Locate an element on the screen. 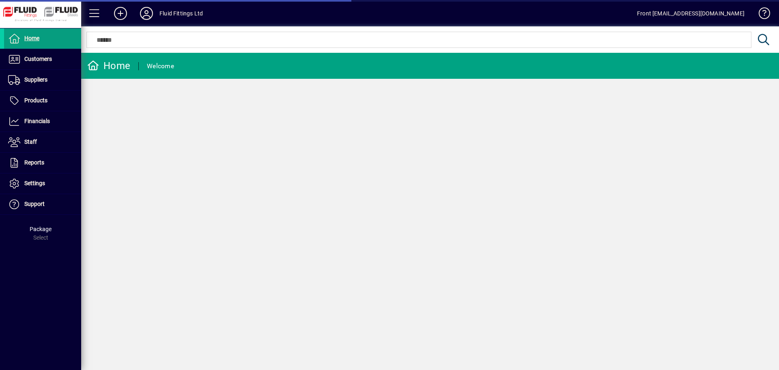 The width and height of the screenshot is (779, 370). span: Customers is located at coordinates (38, 59).